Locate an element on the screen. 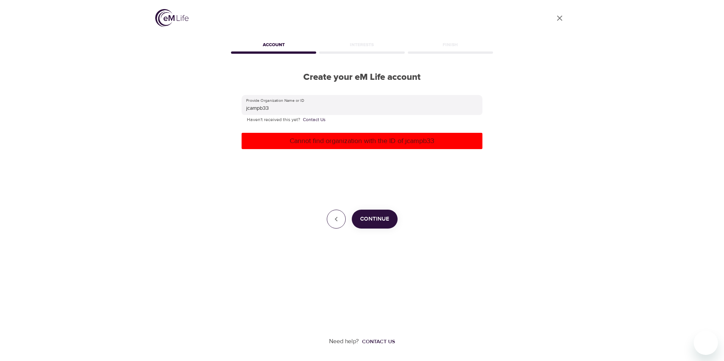  button: Continue is located at coordinates (374, 219).